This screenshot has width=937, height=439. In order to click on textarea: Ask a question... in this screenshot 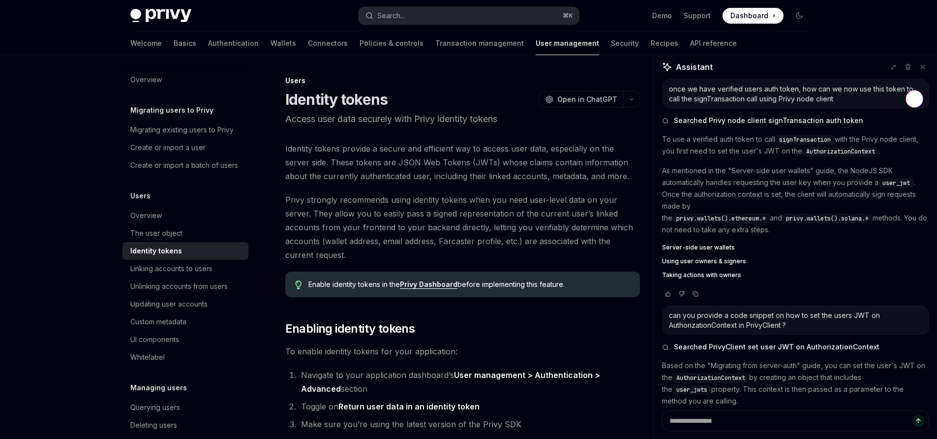, I will do `click(795, 421)`.